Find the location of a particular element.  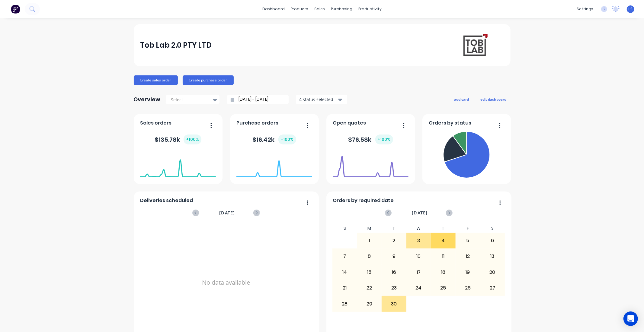

a: dashboard is located at coordinates (273, 9).